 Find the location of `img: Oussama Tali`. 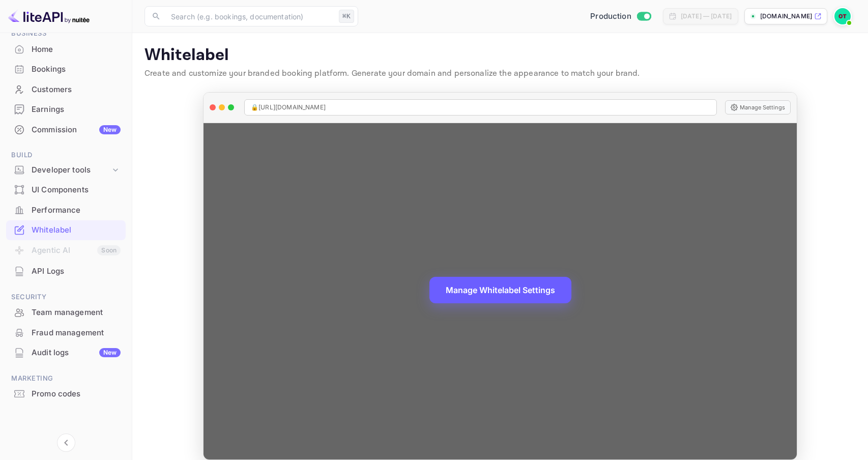

img: Oussama Tali is located at coordinates (843, 16).